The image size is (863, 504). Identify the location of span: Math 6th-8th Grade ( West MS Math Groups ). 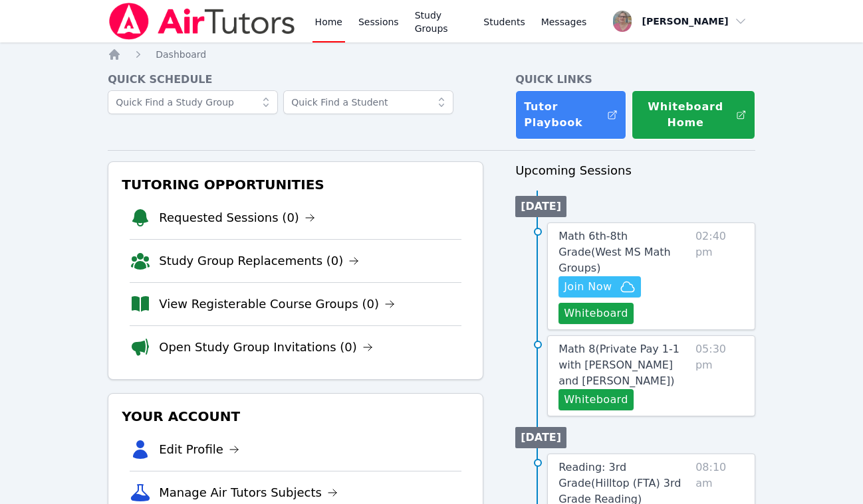
(614, 252).